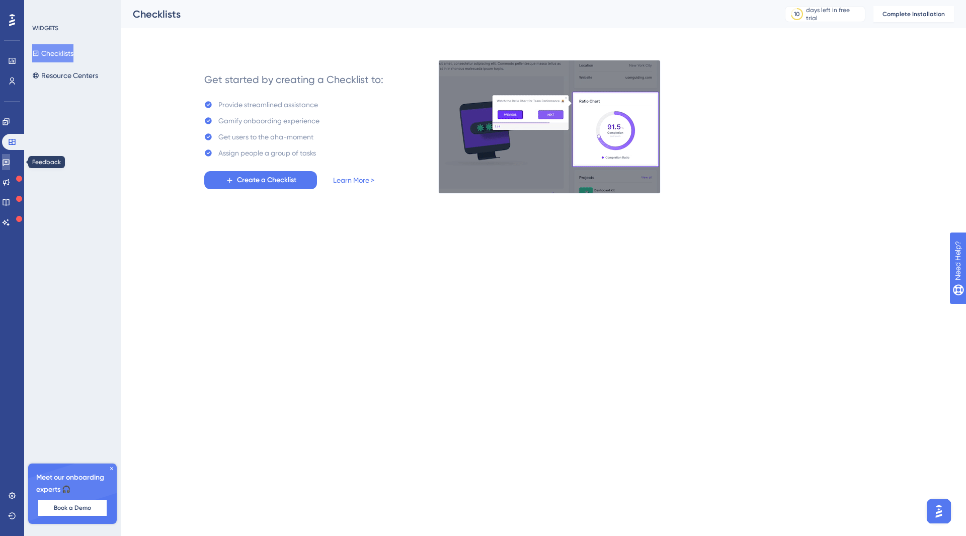 Image resolution: width=966 pixels, height=536 pixels. I want to click on button: Resource Centers, so click(65, 75).